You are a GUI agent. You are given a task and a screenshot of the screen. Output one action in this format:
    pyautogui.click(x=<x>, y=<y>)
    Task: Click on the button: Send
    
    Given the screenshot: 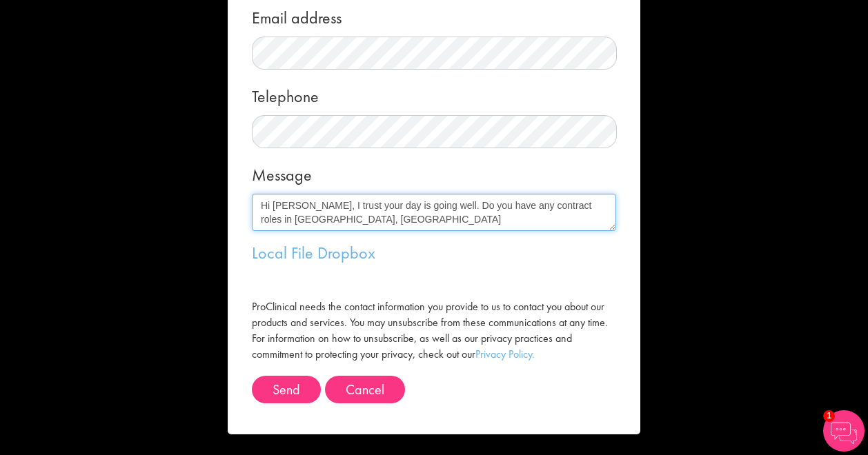 What is the action you would take?
    pyautogui.click(x=287, y=389)
    